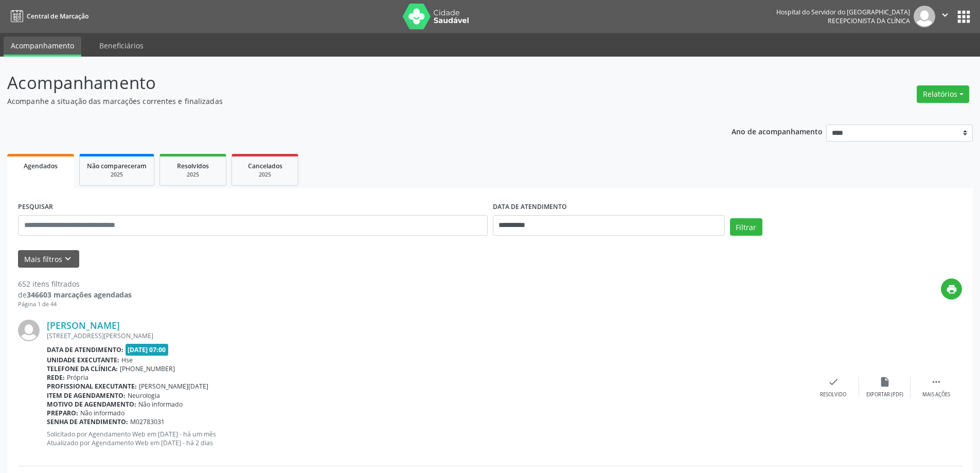 The width and height of the screenshot is (980, 473). What do you see at coordinates (62, 413) in the screenshot?
I see `b: Preparo:` at bounding box center [62, 413].